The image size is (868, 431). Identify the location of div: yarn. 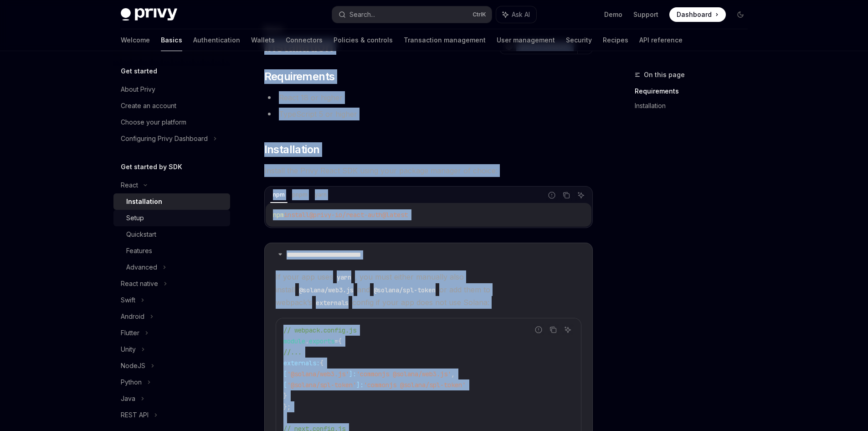
(321, 195).